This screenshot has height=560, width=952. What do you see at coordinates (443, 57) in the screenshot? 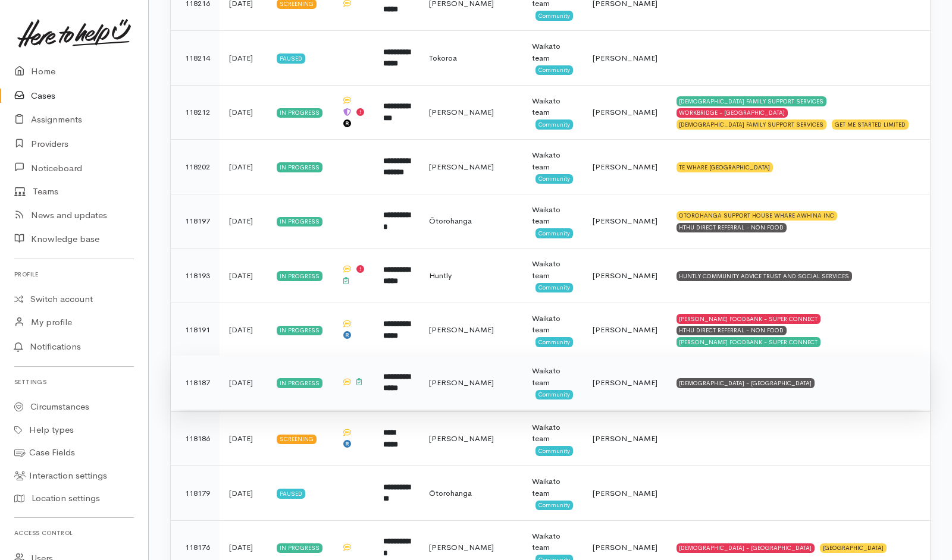
I see `span: Tokoroa` at bounding box center [443, 57].